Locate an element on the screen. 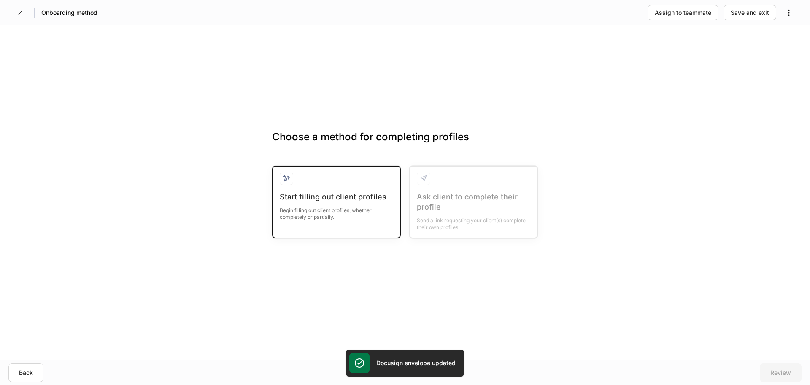  button: Back is located at coordinates (26, 372).